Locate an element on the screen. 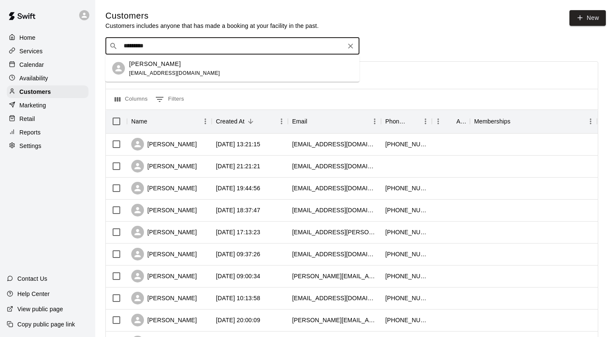 This screenshot has height=337, width=616. div: mcuoco@rogers.com is located at coordinates (334, 232).